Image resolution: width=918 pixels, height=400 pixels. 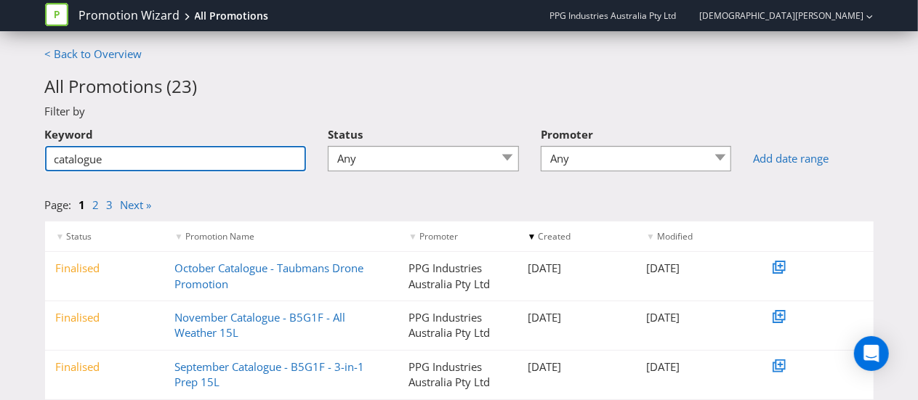 What do you see at coordinates (613, 15) in the screenshot?
I see `span: PPG Industries Australia Pty Ltd` at bounding box center [613, 15].